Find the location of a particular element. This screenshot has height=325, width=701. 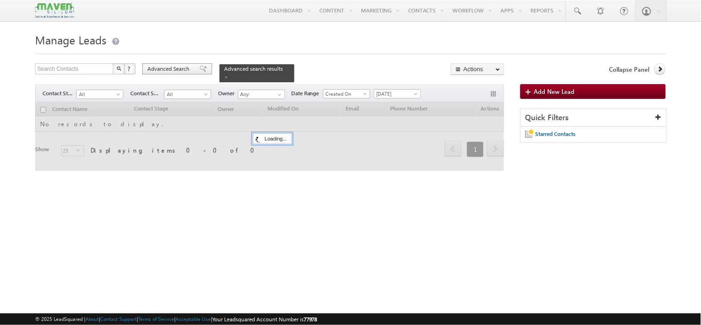

button: Actions is located at coordinates (477, 69).